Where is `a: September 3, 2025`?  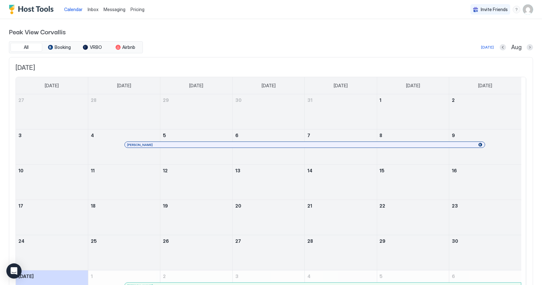 a: September 3, 2025 is located at coordinates (269, 276).